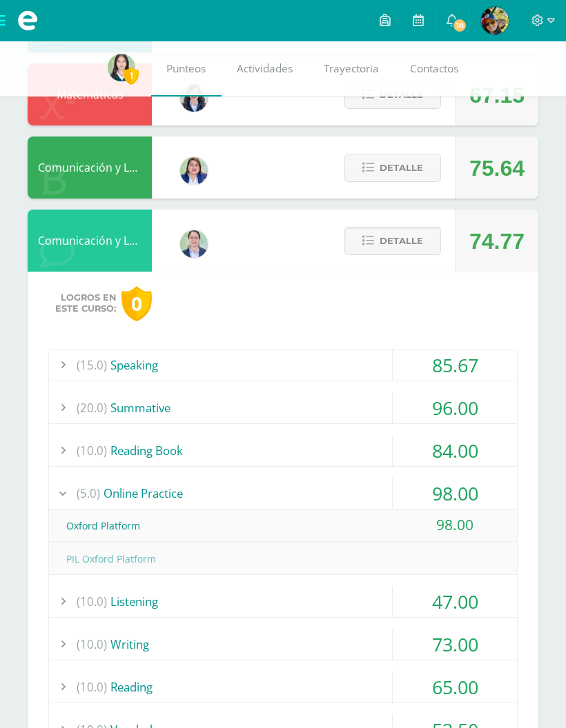 This screenshot has width=566, height=728. What do you see at coordinates (283, 493) in the screenshot?
I see `div: Online Practice` at bounding box center [283, 493].